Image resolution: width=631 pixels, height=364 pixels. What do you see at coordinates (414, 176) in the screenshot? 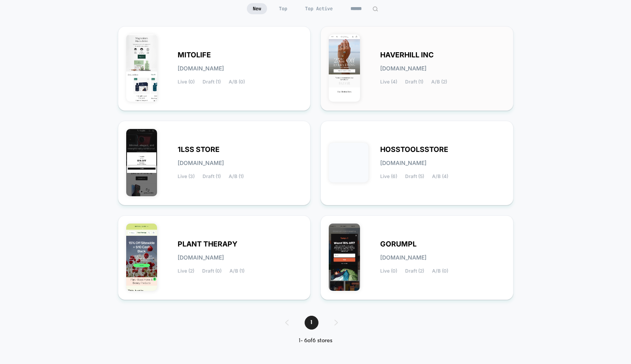
I see `span: Draft (5)` at bounding box center [414, 176].